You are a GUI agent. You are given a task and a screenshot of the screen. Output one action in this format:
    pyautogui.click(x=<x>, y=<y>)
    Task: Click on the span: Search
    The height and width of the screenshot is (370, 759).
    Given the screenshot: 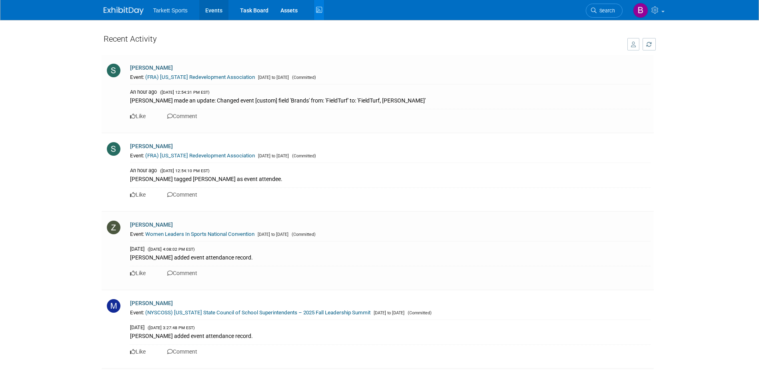 What is the action you would take?
    pyautogui.click(x=606, y=10)
    